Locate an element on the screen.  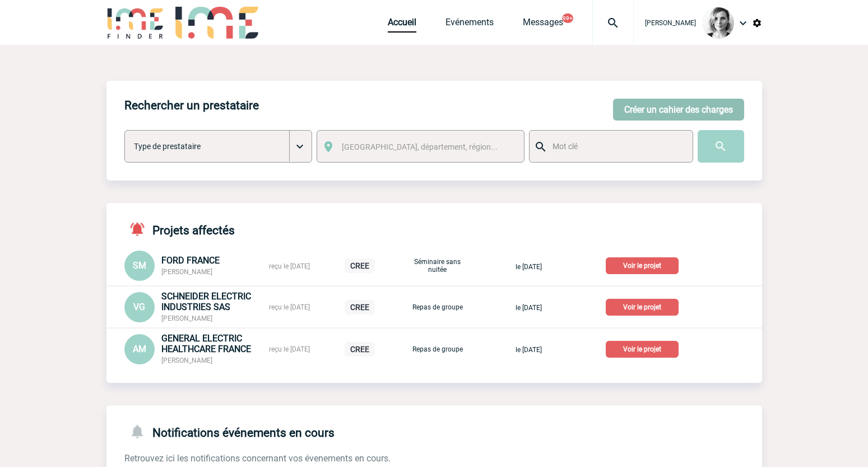
input: Mot clé is located at coordinates (615, 147).